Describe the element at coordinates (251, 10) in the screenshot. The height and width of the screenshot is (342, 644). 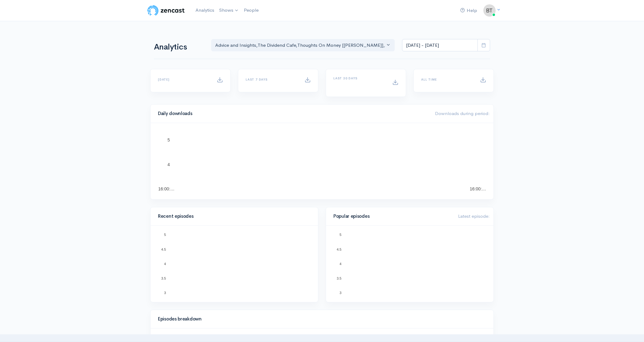
I see `a: People` at that location.